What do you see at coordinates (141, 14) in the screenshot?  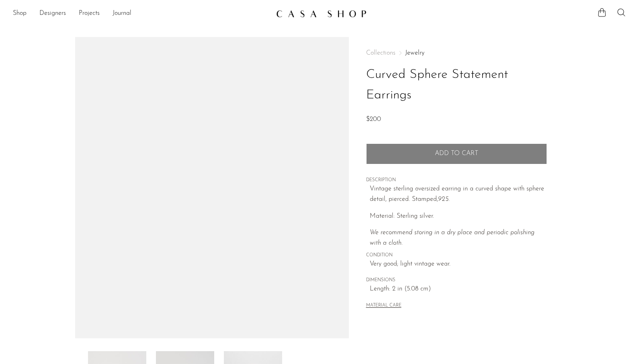 I see `ul: NEW HEADER MENU` at bounding box center [141, 14].